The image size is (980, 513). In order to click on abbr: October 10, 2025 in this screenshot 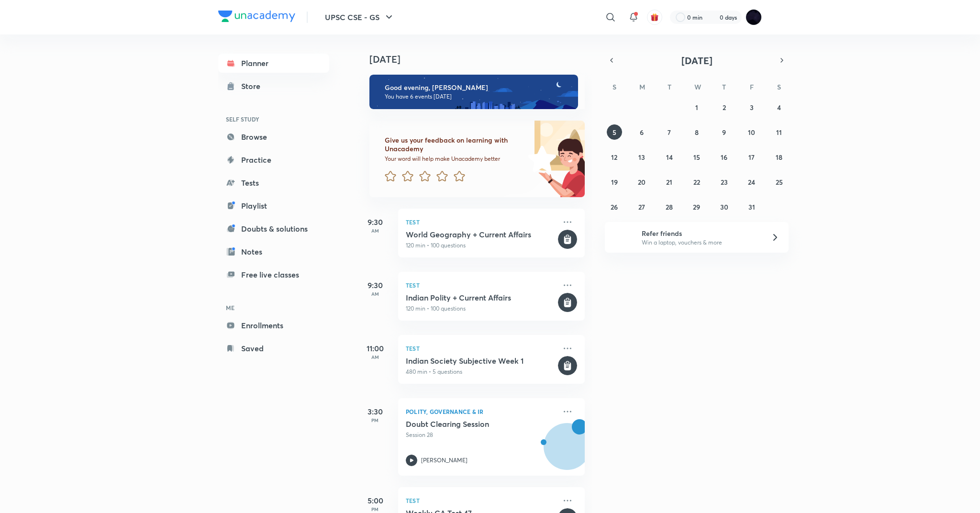, I will do `click(751, 132)`.